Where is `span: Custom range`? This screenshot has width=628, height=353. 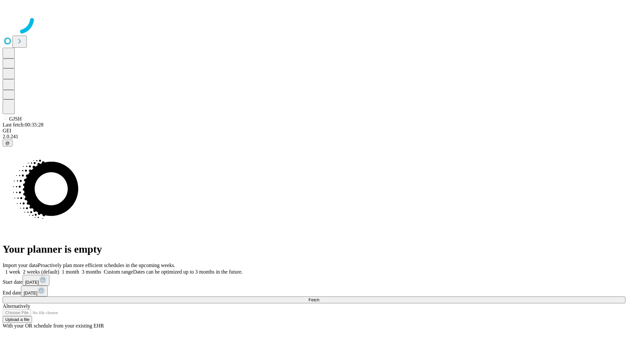 span: Custom range is located at coordinates (118, 272).